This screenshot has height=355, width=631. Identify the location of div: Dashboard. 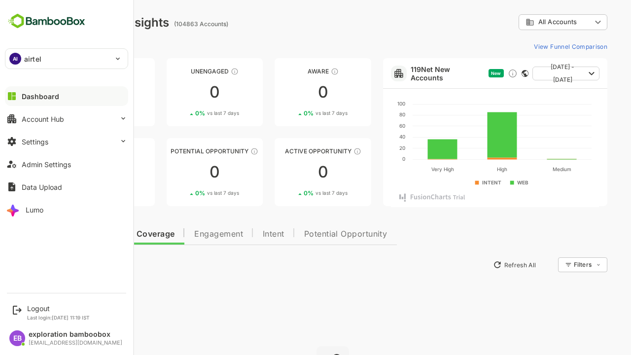
(40, 96).